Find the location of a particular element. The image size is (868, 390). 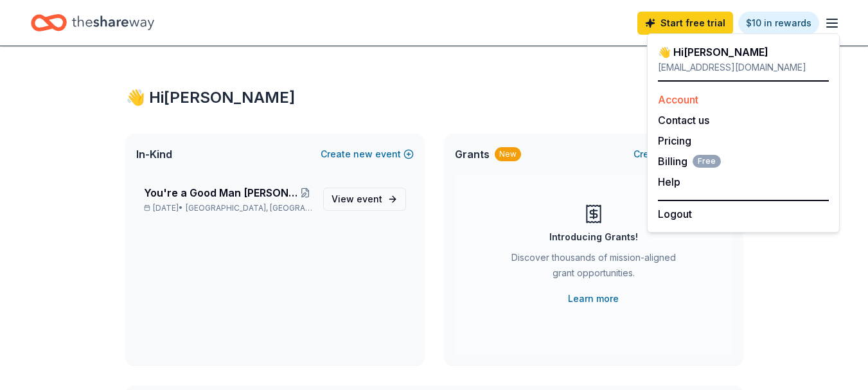

a: $10 in rewards is located at coordinates (779, 23).